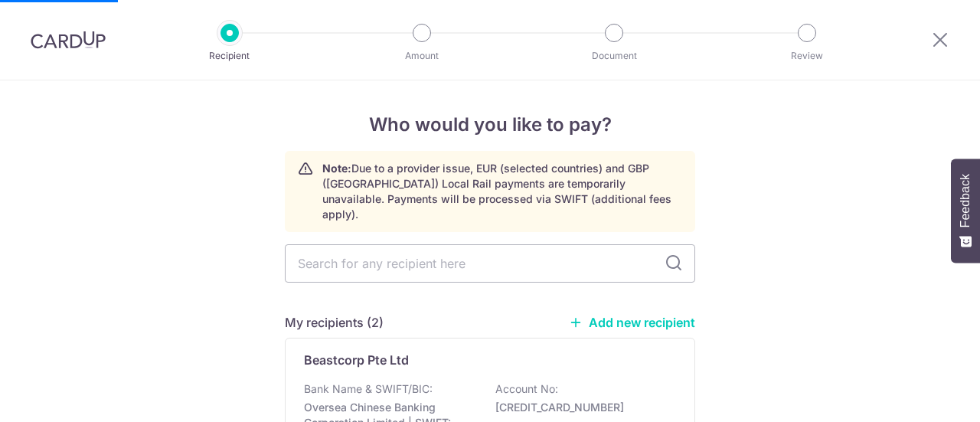 The width and height of the screenshot is (980, 422). What do you see at coordinates (632, 322) in the screenshot?
I see `a: Add new recipient` at bounding box center [632, 322].